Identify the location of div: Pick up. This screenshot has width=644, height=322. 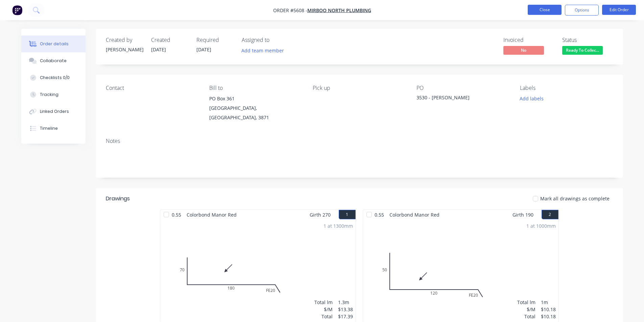
(359, 88).